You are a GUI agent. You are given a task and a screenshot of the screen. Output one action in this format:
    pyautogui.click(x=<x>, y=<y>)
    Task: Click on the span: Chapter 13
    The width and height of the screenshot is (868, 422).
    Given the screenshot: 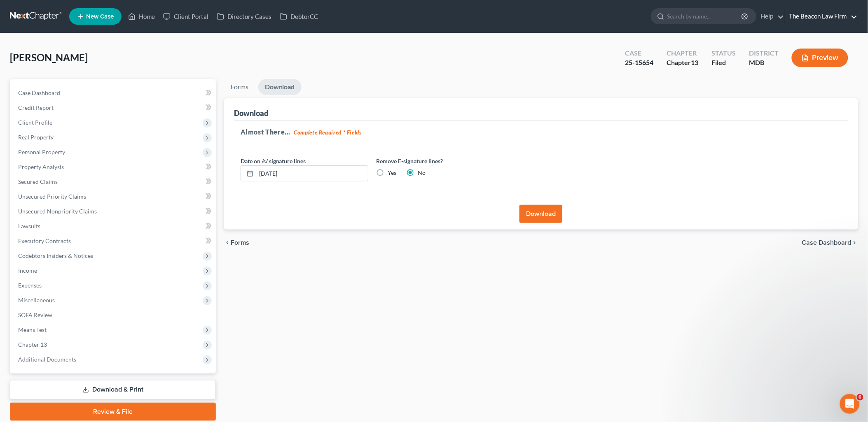 What is the action you would take?
    pyautogui.click(x=32, y=344)
    